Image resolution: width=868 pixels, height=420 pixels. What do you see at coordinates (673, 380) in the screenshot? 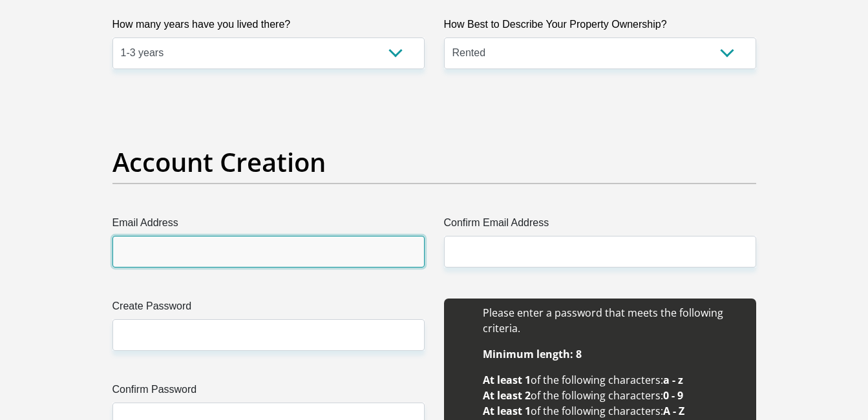
I see `b: a - z` at bounding box center [673, 380].